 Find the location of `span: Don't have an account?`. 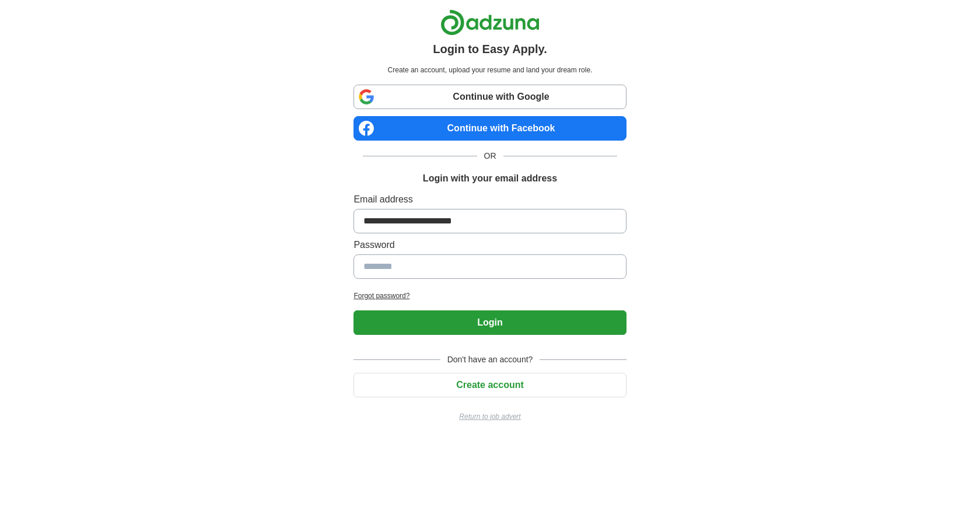

span: Don't have an account? is located at coordinates (490, 359).